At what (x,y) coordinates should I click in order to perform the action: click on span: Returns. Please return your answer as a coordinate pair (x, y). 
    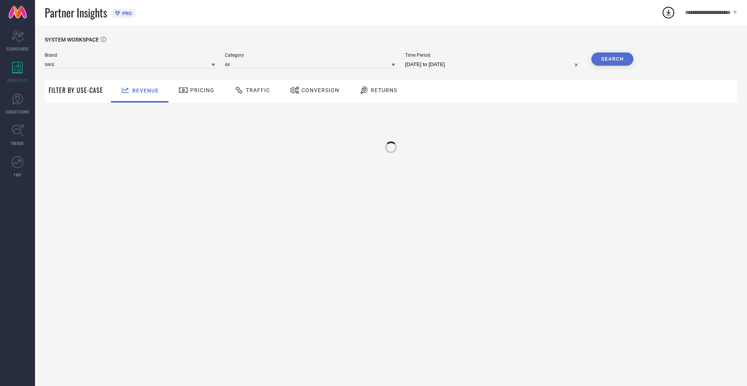
    Looking at the image, I should click on (384, 90).